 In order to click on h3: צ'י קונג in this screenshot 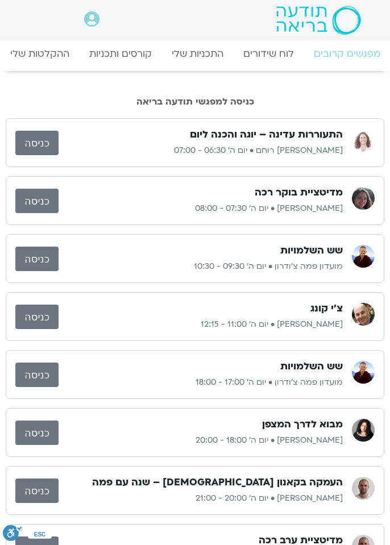, I will do `click(326, 308)`.